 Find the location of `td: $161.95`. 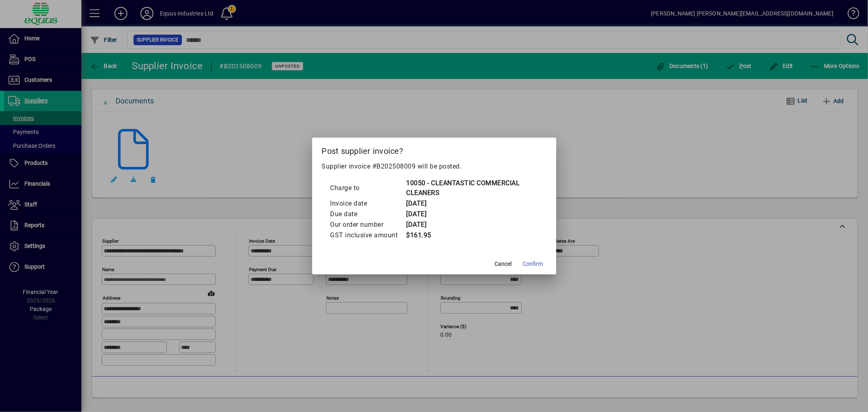

td: $161.95 is located at coordinates (472, 236).